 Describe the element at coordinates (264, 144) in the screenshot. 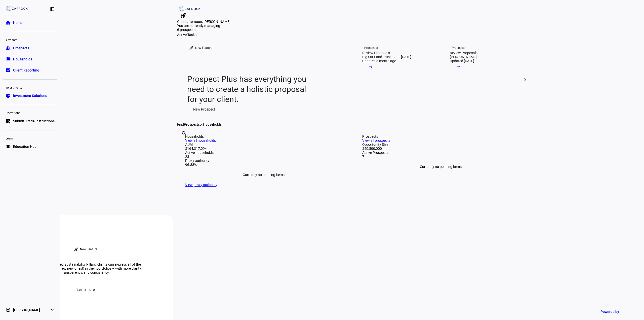

I see `div: AUM` at that location.